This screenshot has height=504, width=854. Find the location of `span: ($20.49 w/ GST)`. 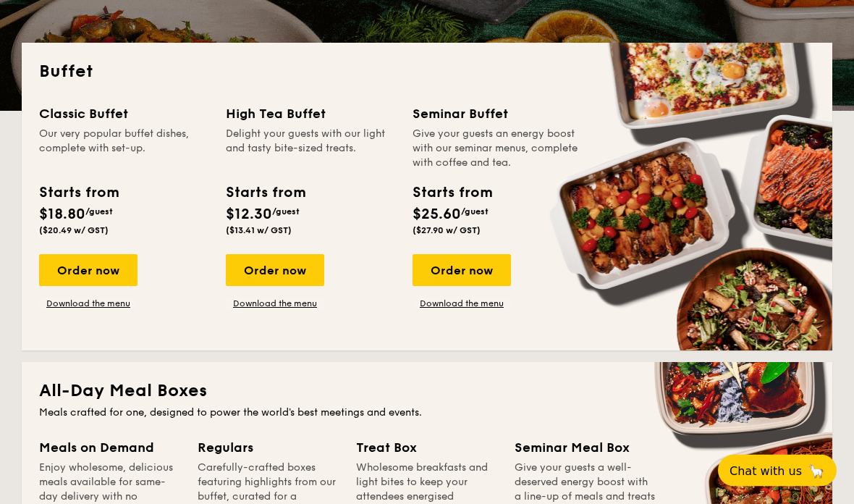

span: ($20.49 w/ GST) is located at coordinates (74, 231).